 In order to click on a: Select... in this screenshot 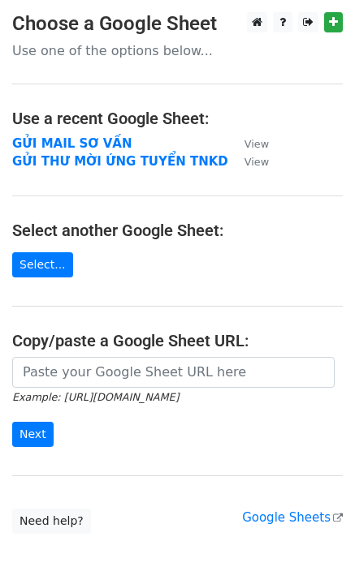, I will do `click(42, 264)`.